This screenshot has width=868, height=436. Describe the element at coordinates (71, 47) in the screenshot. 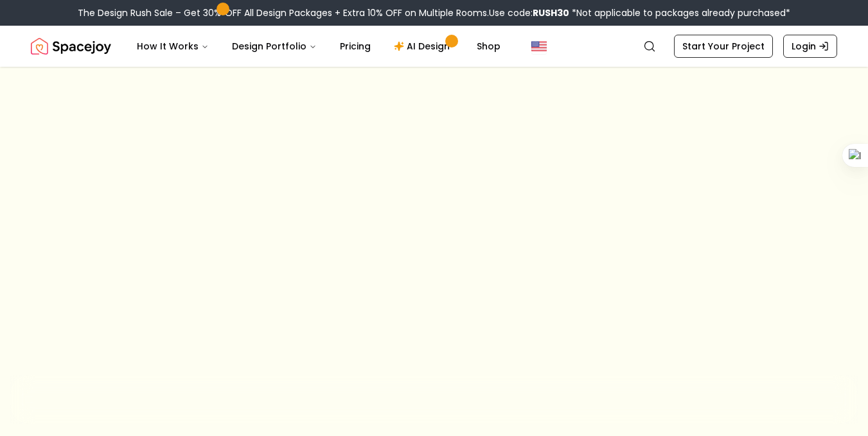

I see `img: Spacejoy Logo` at that location.